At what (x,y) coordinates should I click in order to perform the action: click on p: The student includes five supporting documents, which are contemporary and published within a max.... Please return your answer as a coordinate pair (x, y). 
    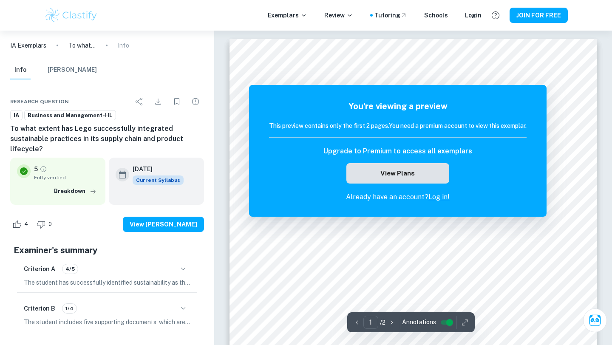
    Looking at the image, I should click on (107, 322).